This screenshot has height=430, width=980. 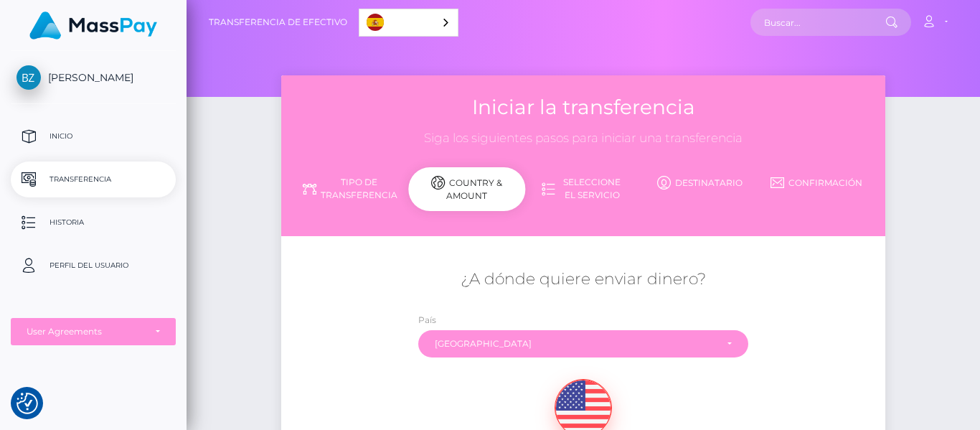 What do you see at coordinates (94, 137) in the screenshot?
I see `a: Inicio` at bounding box center [94, 137].